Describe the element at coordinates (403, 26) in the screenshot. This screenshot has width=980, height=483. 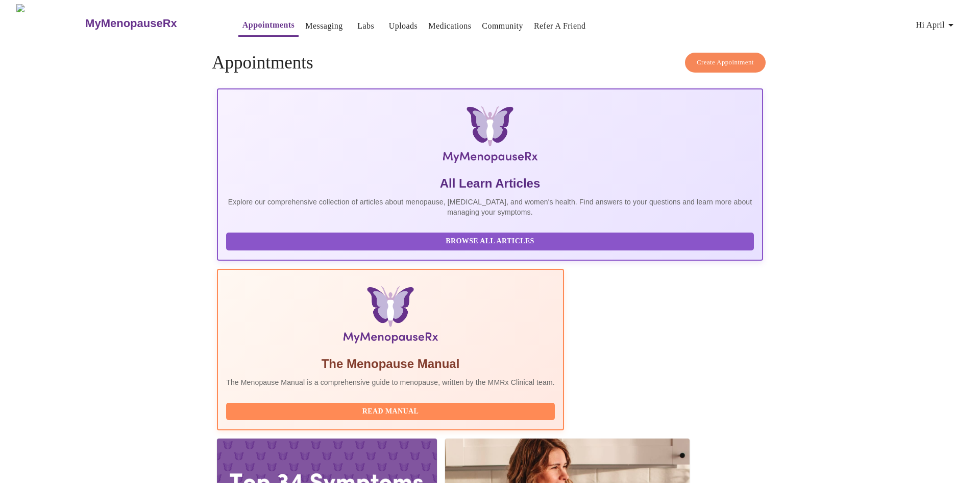
I see `button: Uploads` at that location.